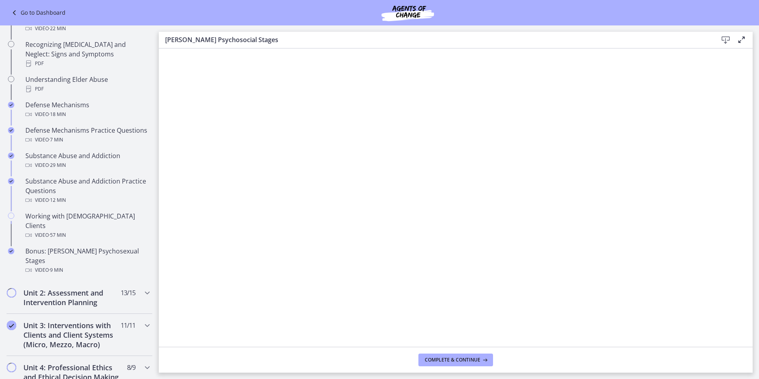 This screenshot has width=759, height=379. Describe the element at coordinates (72, 335) in the screenshot. I see `h2: Unit 3: Interventions with Clients and Client Systems (Micro, Mezzo, Macro)` at that location.